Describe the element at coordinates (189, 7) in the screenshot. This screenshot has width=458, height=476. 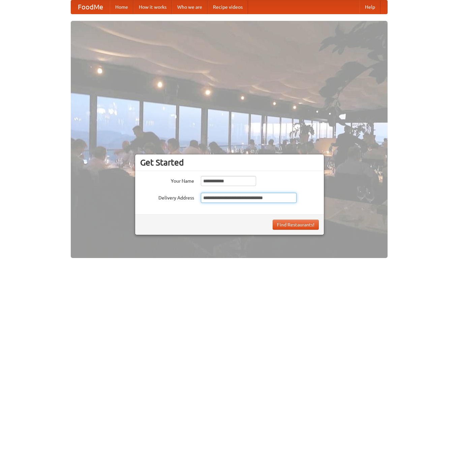
I see `a: Who we are` at that location.